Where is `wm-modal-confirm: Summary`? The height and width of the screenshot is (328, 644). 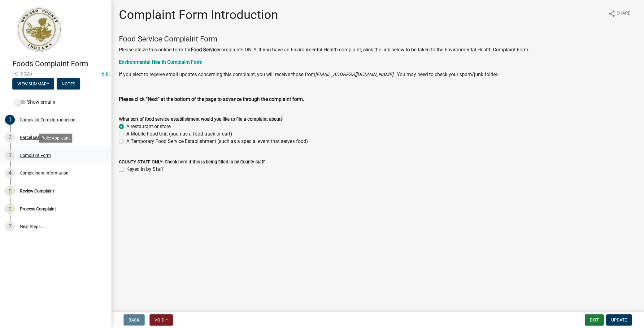 wm-modal-confirm: Summary is located at coordinates (33, 84).